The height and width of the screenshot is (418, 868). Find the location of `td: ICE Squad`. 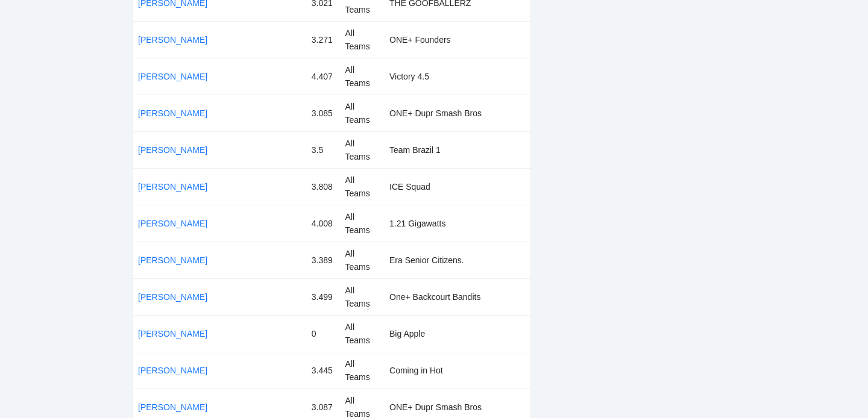

td: ICE Squad is located at coordinates (457, 186).